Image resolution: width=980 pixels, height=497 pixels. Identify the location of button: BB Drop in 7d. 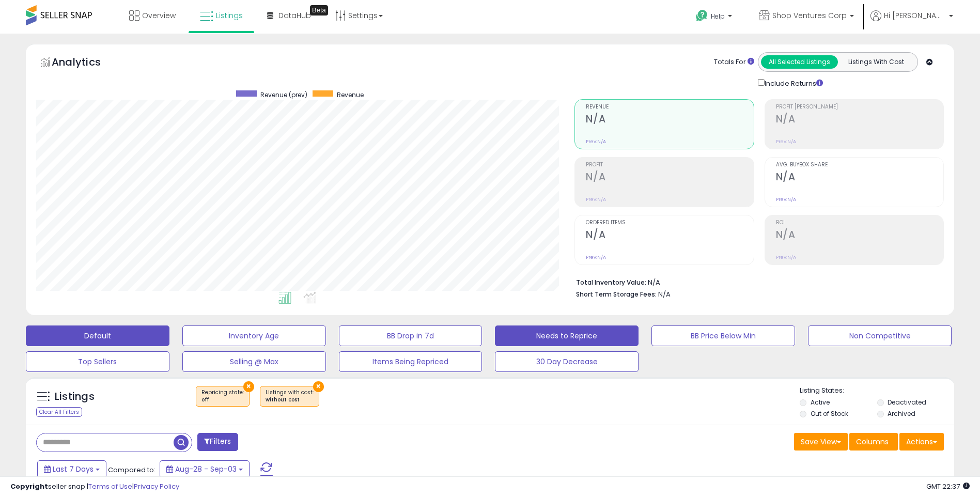
(411, 336).